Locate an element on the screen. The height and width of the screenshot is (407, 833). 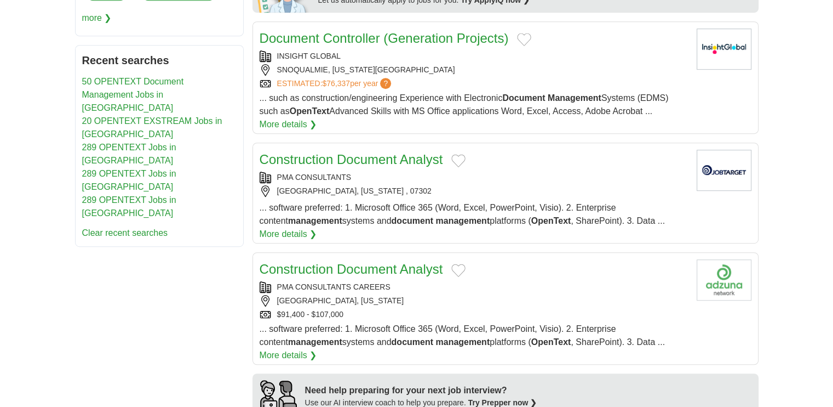
span: more ❯ is located at coordinates (97, 18).